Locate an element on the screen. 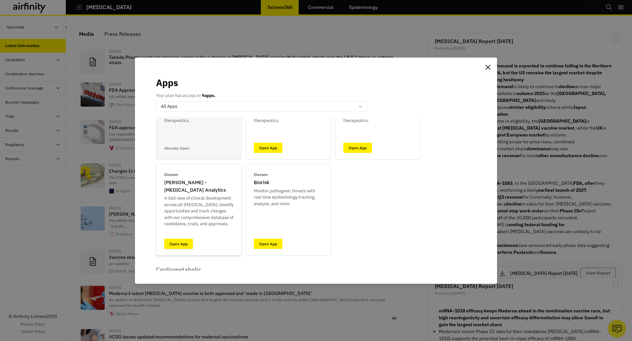 The height and width of the screenshot is (341, 632). p: Your plan has access to is located at coordinates (186, 96).